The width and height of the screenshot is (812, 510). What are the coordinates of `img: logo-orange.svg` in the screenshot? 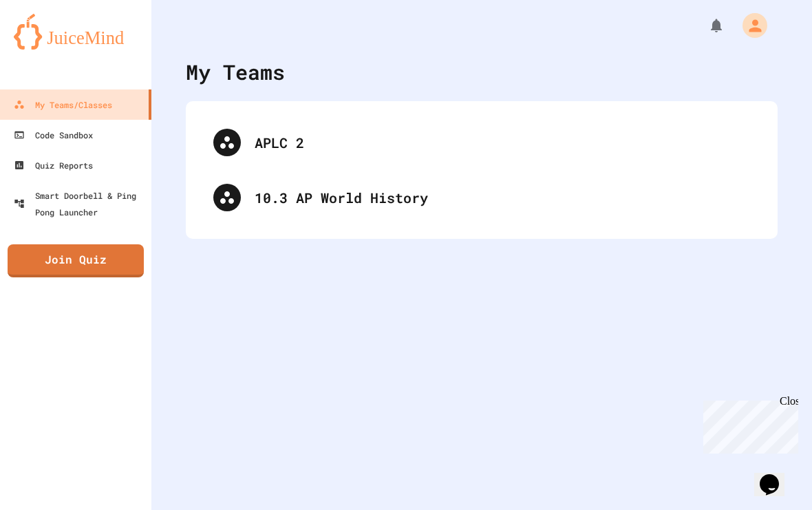 It's located at (75, 31).